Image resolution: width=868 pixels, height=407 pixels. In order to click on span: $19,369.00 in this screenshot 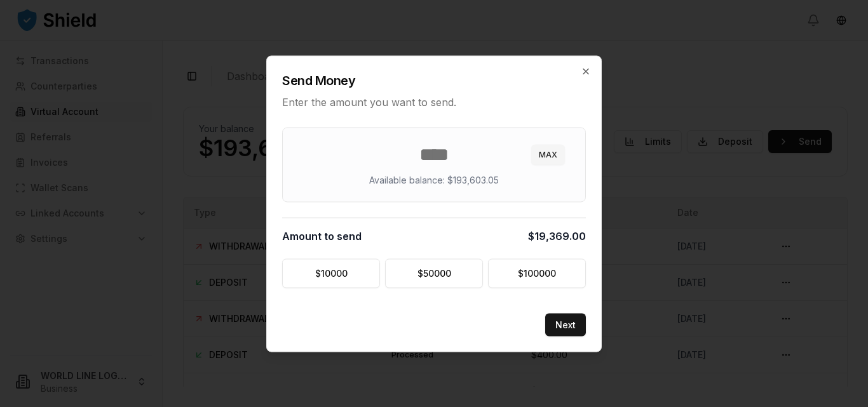, I will do `click(556, 236)`.